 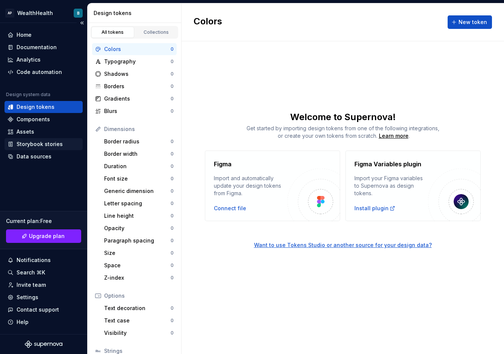 I want to click on button: New token, so click(x=470, y=22).